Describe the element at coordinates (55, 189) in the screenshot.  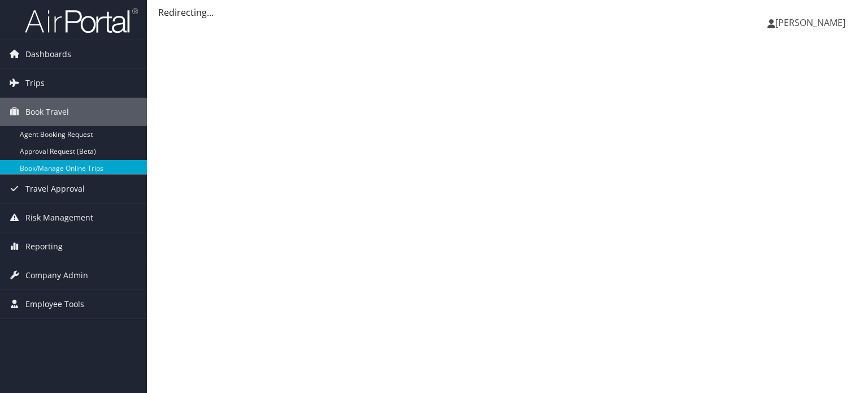
I see `span: Travel Approval` at that location.